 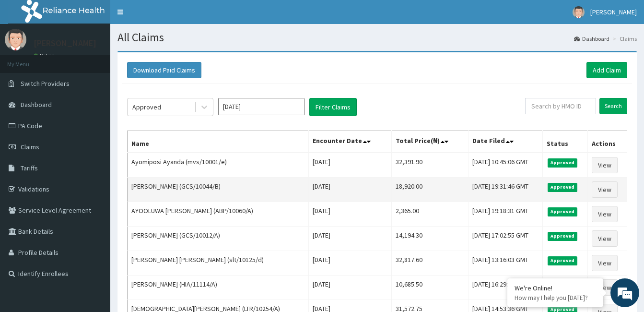 What do you see at coordinates (607, 142) in the screenshot?
I see `th: Actions` at bounding box center [607, 142].